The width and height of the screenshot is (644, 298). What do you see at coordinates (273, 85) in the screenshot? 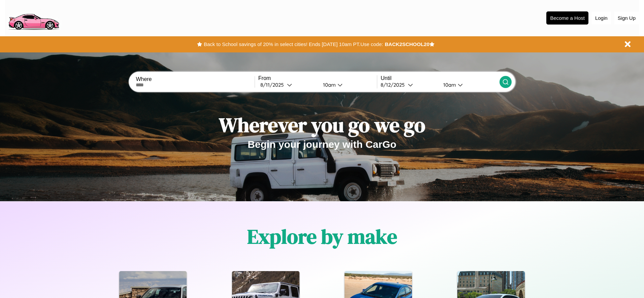
I see `div: 8 / 11 / 2025` at bounding box center [273, 85].